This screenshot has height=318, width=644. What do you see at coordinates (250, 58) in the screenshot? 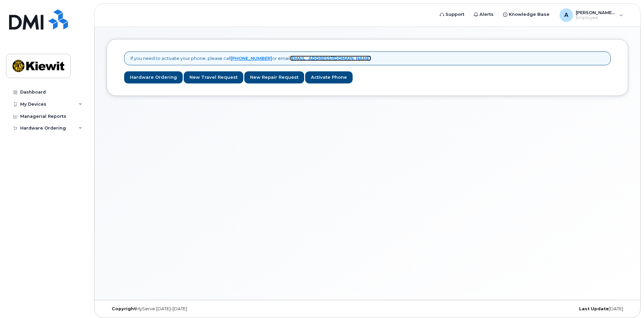
I see `p: If you need to activate your phone, please call or email` at bounding box center [250, 58].